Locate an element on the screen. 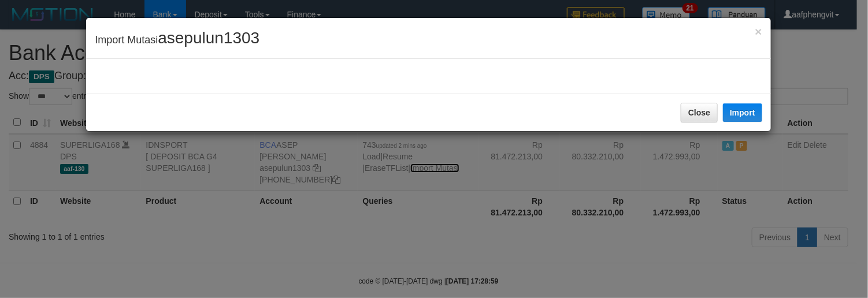 The image size is (868, 298). span: Import Mutasi is located at coordinates (176, 40).